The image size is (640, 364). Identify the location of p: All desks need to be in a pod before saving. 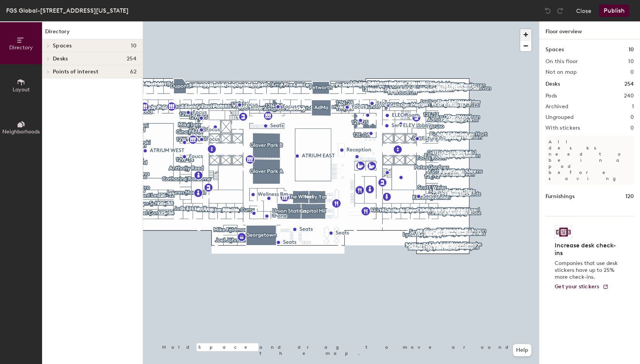
(589, 160).